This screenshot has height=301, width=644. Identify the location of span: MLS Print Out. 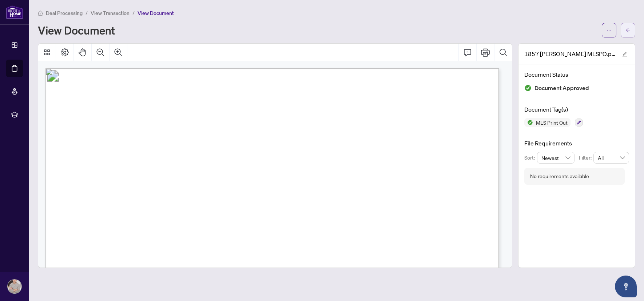
(552, 122).